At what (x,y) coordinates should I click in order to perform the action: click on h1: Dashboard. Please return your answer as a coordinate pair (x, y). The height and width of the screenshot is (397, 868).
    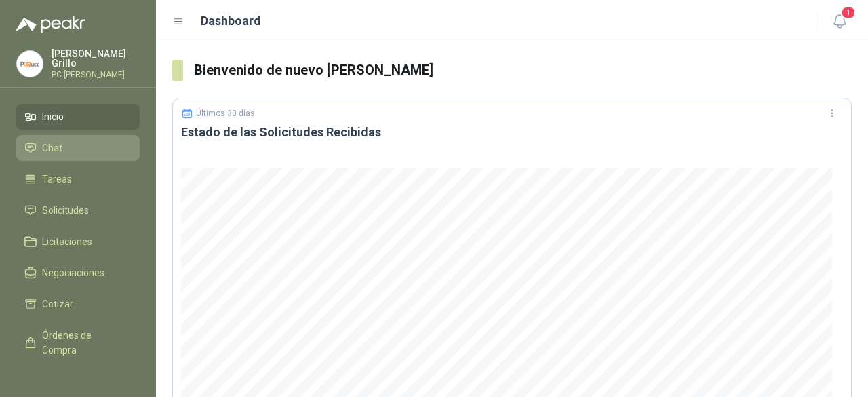
    Looking at the image, I should click on (231, 21).